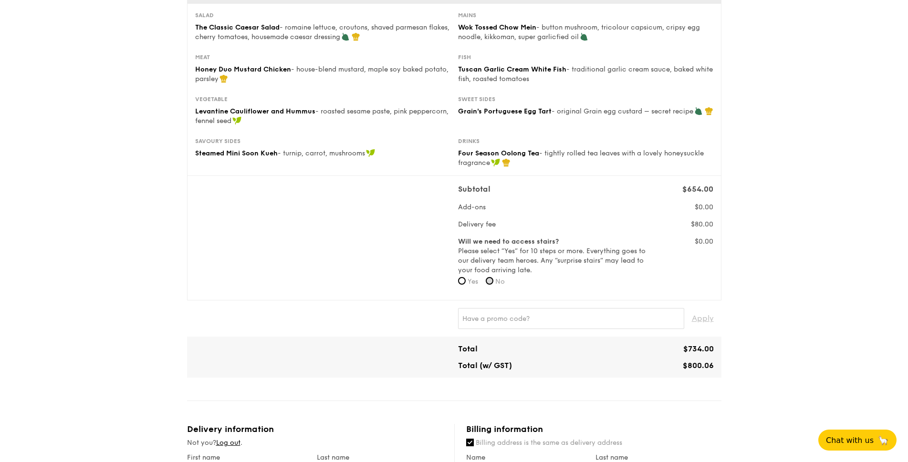 This screenshot has height=462, width=908. I want to click on input: Yes, so click(462, 281).